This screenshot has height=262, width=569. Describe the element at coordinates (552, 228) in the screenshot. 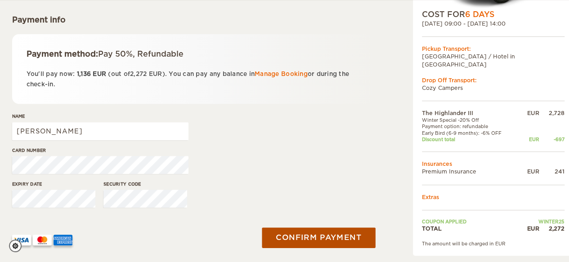

I see `div: 2,272` at that location.